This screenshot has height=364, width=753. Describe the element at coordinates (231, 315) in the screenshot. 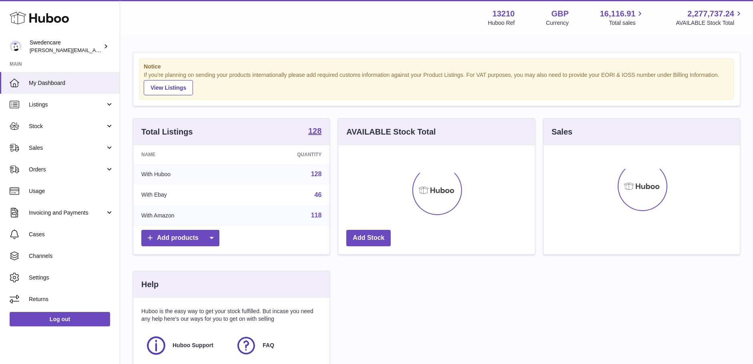

I see `p: Huboo is the easy way to get your stock fulfilled. But incase you need any help here's our ways f...` at that location.